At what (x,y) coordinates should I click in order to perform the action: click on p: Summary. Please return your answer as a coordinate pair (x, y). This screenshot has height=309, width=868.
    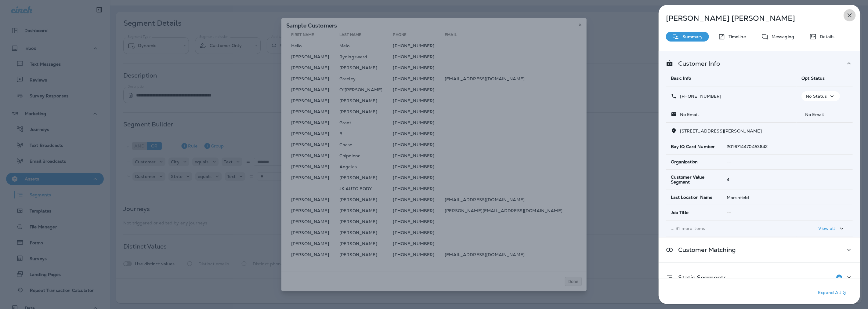
    Looking at the image, I should click on (691, 36).